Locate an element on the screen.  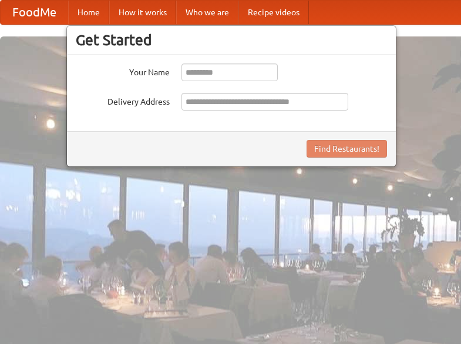
button: Find Restaurants! is located at coordinates (347, 149).